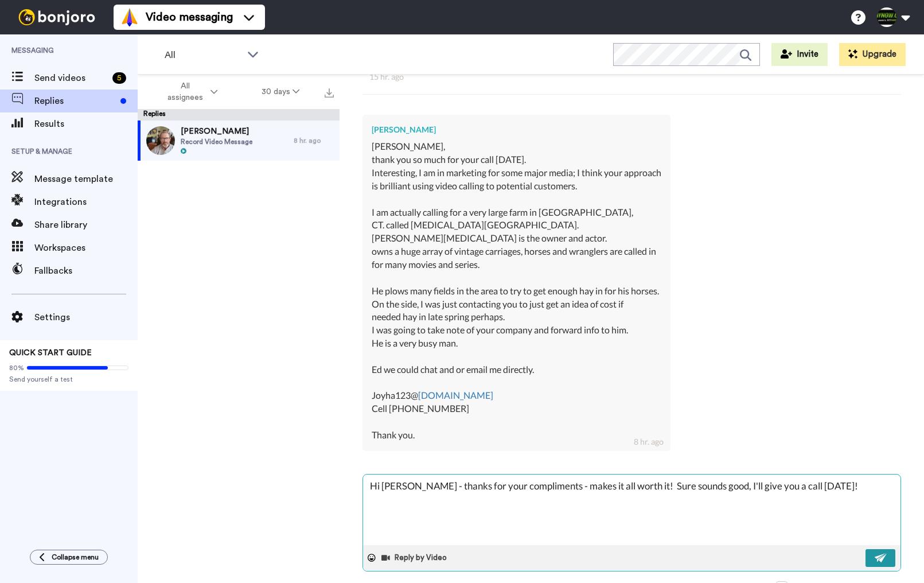  Describe the element at coordinates (86, 247) in the screenshot. I see `span: Workspaces` at that location.